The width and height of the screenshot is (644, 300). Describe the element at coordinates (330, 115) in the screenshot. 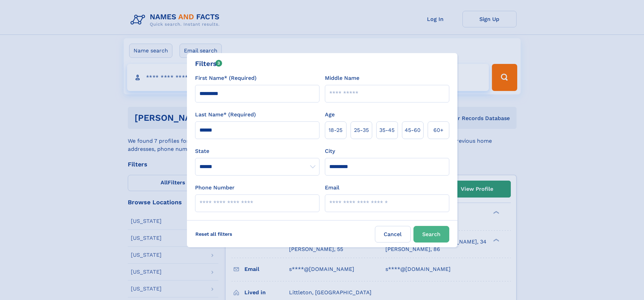

I see `label: Age` at that location.